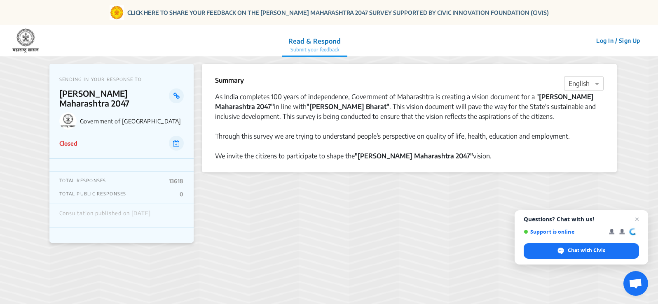 This screenshot has height=304, width=658. I want to click on div: As India completes 100 years of independence, Government of Maharashtra is creating a vision docu..., so click(409, 107).